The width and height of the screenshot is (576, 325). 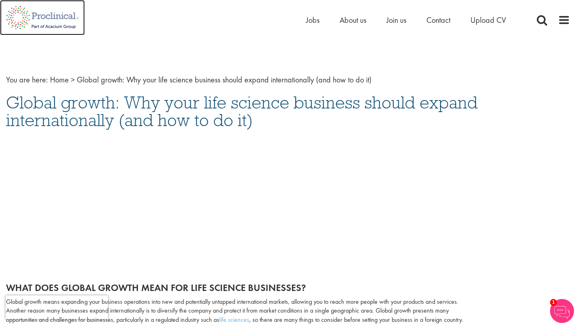 What do you see at coordinates (234, 319) in the screenshot?
I see `a: life sciences` at bounding box center [234, 319].